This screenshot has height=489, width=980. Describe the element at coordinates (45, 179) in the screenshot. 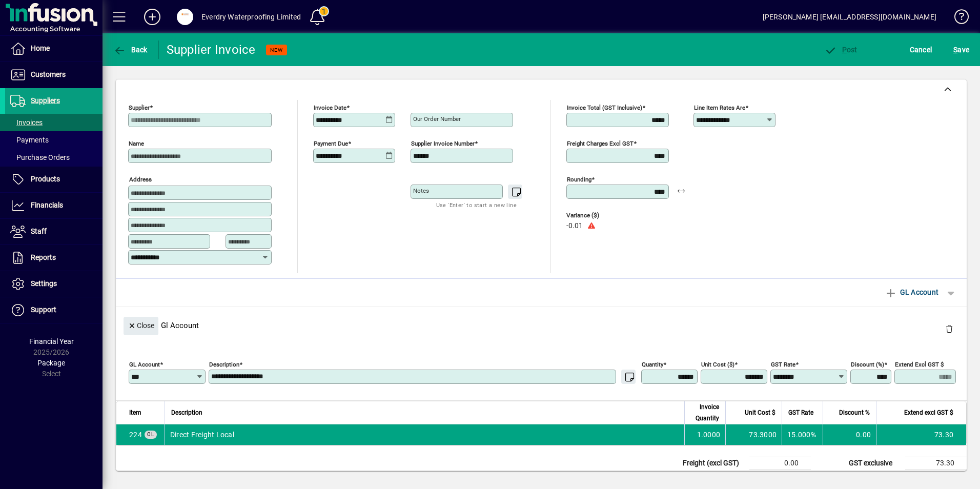

I see `span: Products` at that location.